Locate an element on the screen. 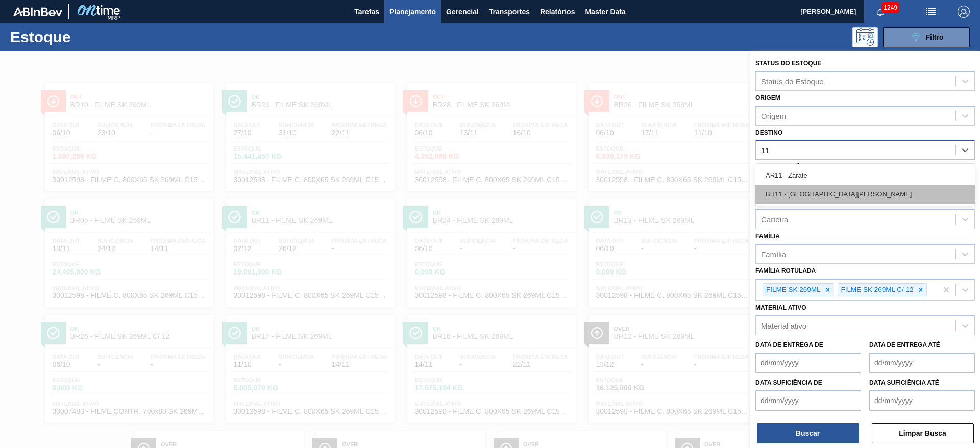 This screenshot has height=448, width=980. button: Filtro is located at coordinates (926, 37).